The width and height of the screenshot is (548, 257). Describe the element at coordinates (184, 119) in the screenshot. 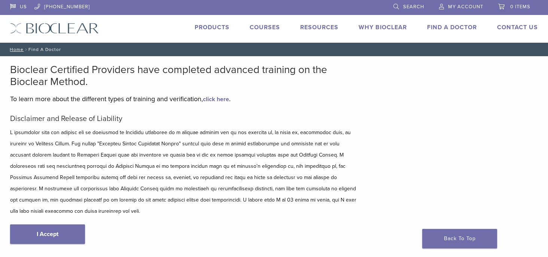

I see `h5: Disclaimer and Release of Liability` at that location.